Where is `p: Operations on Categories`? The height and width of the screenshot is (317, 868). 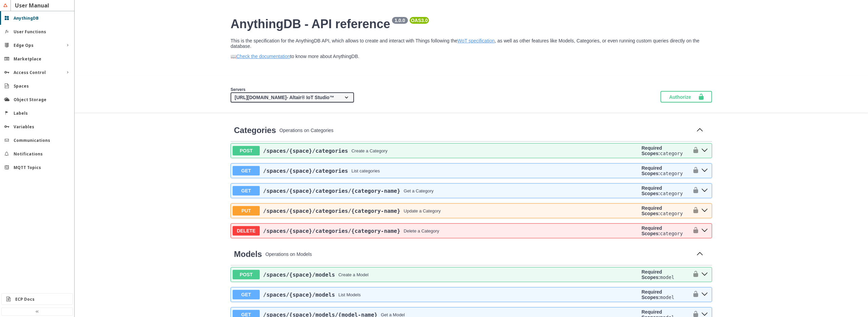
p: Operations on Categories is located at coordinates (485, 130).